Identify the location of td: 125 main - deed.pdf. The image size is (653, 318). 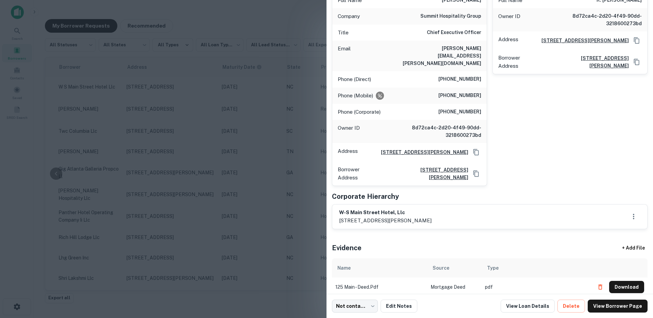
(380, 287).